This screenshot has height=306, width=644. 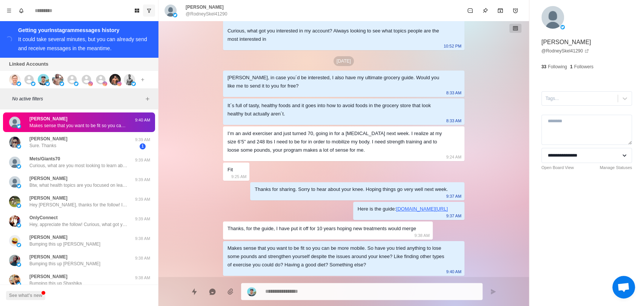 I want to click on p: 9:25 AM, so click(x=239, y=176).